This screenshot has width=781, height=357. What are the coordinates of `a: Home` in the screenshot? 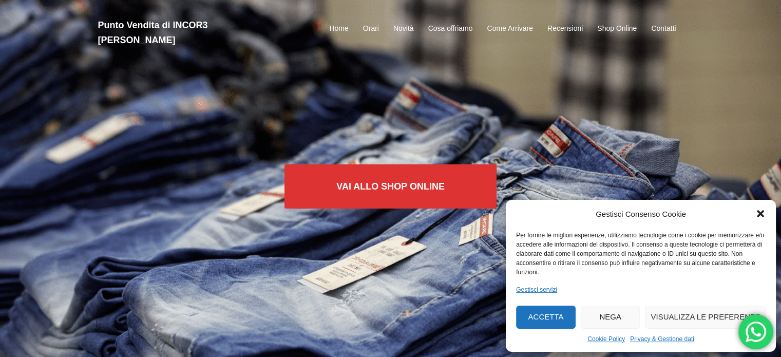 It's located at (338, 29).